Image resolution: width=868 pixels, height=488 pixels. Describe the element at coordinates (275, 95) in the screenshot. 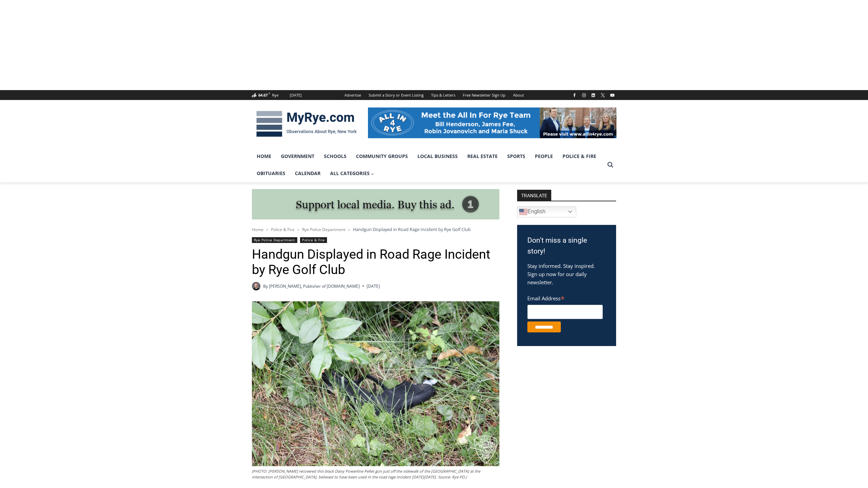

I see `div: Rye` at that location.